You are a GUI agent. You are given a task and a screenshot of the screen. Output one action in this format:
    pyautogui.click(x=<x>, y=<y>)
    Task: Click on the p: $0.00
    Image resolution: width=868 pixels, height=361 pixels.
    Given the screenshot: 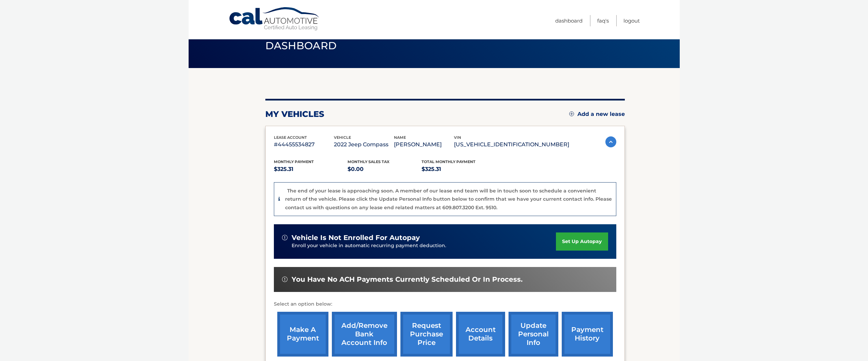 What is the action you would take?
    pyautogui.click(x=385, y=169)
    